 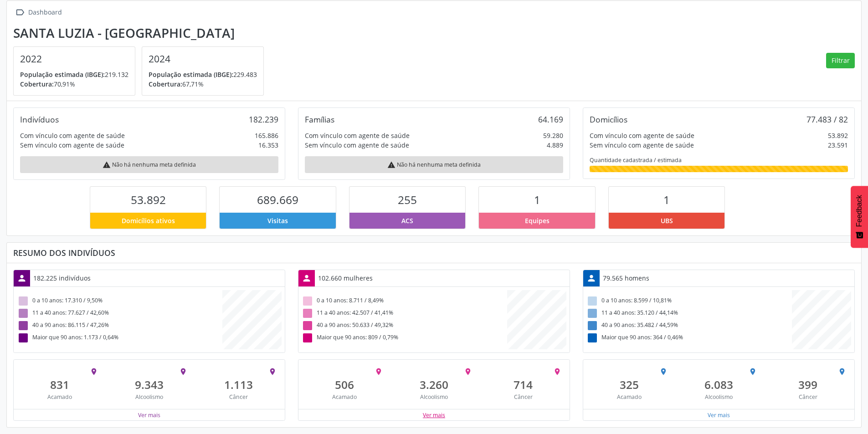 I want to click on div: 714, so click(x=523, y=384).